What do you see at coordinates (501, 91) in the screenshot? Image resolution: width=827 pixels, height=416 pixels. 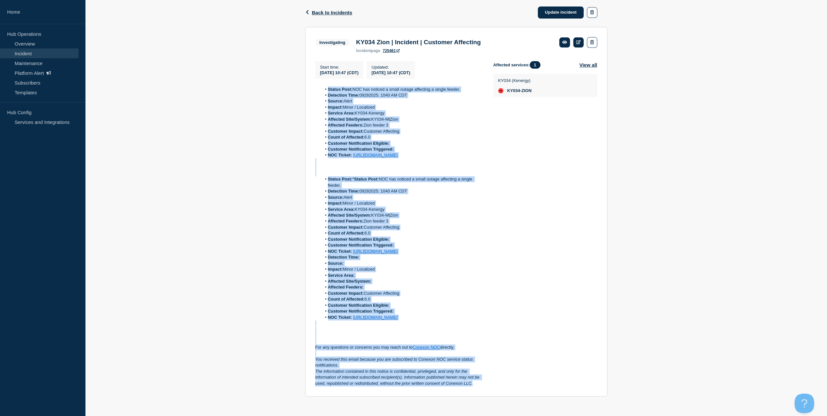 I see `div: down` at bounding box center [501, 91].